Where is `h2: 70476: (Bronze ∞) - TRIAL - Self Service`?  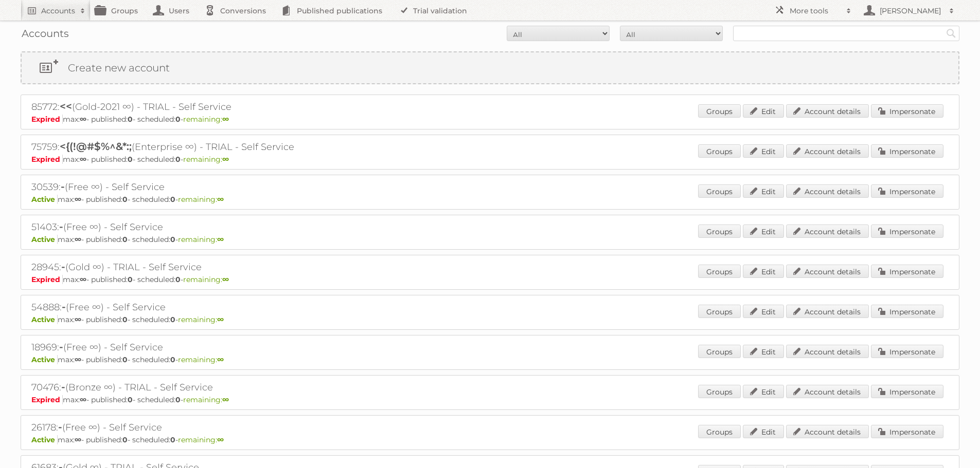
h2: 70476: (Bronze ∞) - TRIAL - Self Service is located at coordinates (211, 388).